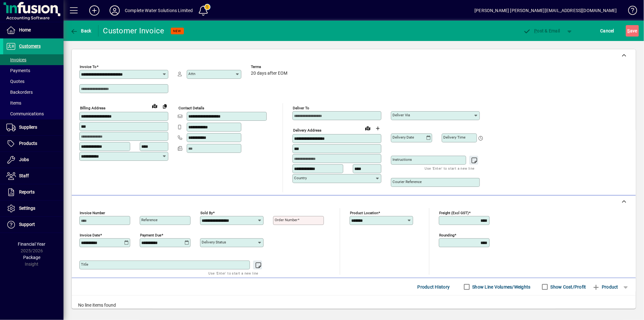  Describe the element at coordinates (84, 264) in the screenshot. I see `mat-label: Title` at that location.